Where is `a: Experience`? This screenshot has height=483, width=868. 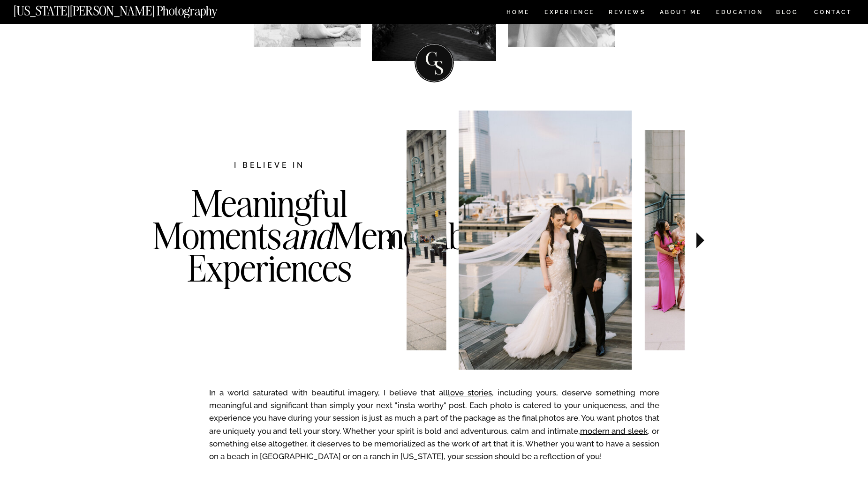
a: Experience is located at coordinates (569, 13).